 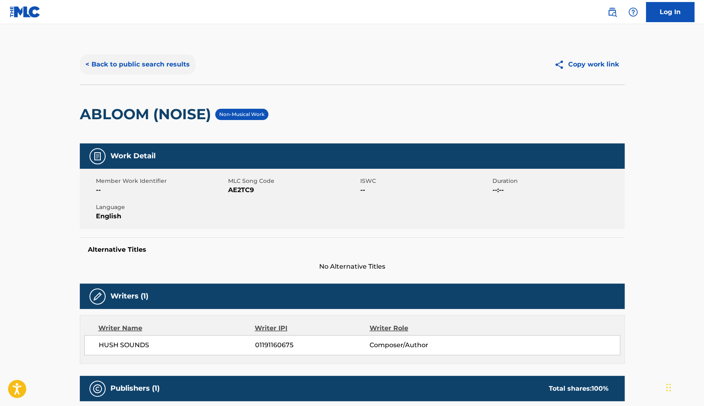 What do you see at coordinates (352, 267) in the screenshot?
I see `span: No Alternative Titles` at bounding box center [352, 267].